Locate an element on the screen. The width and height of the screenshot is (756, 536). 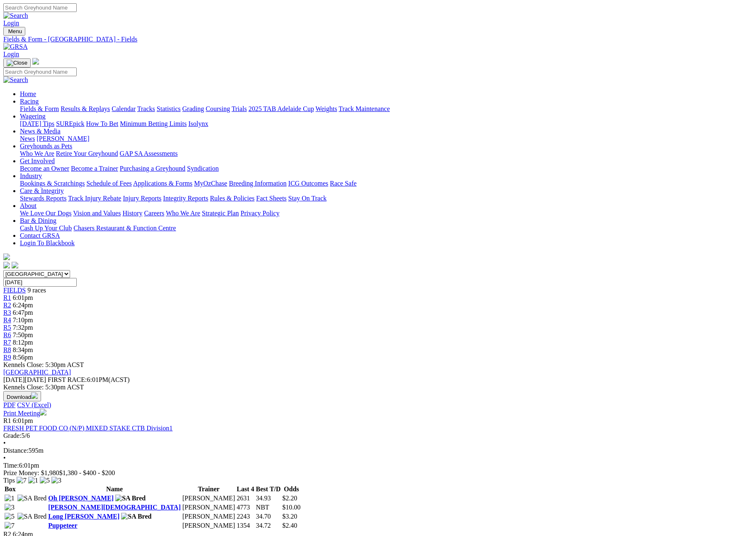
a: Statistics is located at coordinates (169, 109).